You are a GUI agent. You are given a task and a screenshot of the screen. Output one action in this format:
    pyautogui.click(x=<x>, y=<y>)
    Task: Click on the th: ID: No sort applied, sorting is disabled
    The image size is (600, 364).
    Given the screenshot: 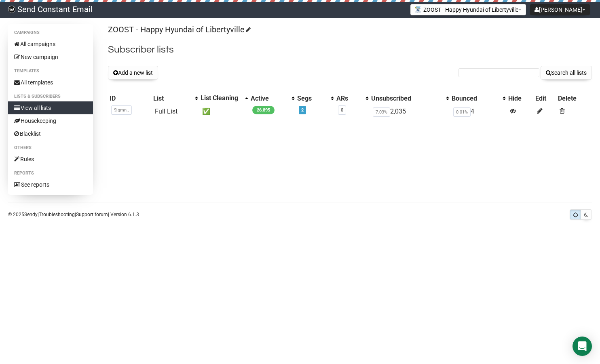 What is the action you would take?
    pyautogui.click(x=130, y=98)
    